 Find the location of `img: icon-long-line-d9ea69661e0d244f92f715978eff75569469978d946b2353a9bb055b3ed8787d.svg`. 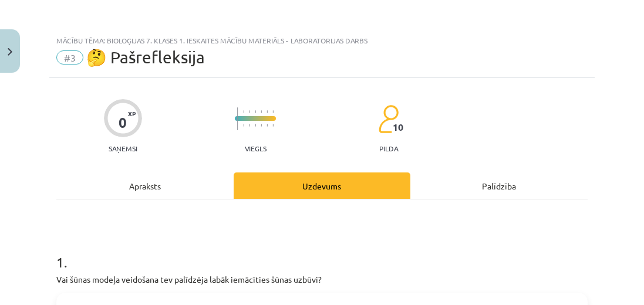

img: icon-long-line-d9ea69661e0d244f92f715978eff75569469978d946b2353a9bb055b3ed8787d.svg is located at coordinates (237, 118).